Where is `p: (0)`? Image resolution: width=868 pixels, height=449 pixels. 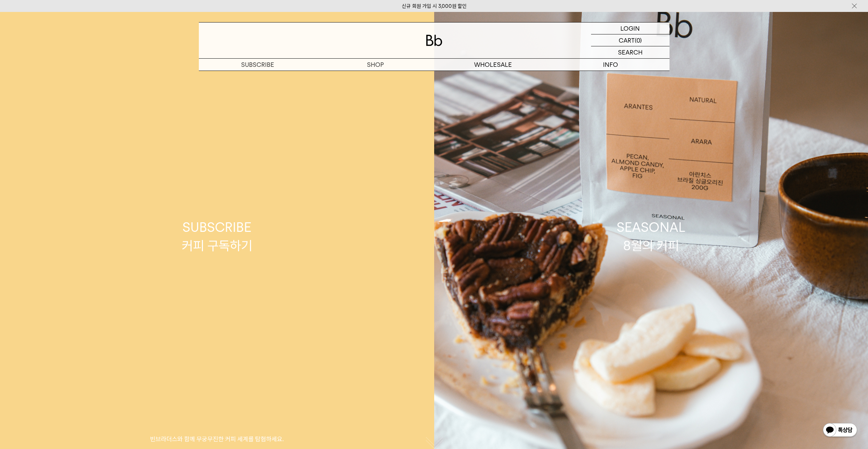 p: (0) is located at coordinates (638, 40).